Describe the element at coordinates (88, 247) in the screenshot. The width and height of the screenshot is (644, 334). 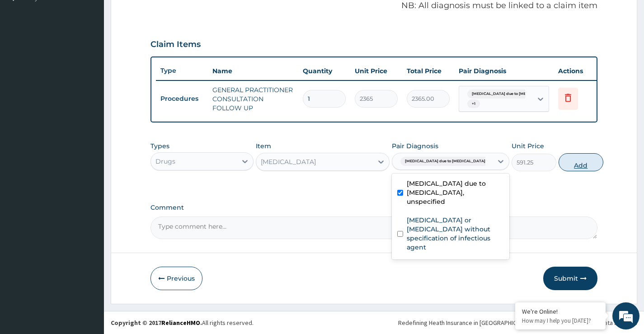
I see `textarea: Type your message and hit 'Enter'` at that location.